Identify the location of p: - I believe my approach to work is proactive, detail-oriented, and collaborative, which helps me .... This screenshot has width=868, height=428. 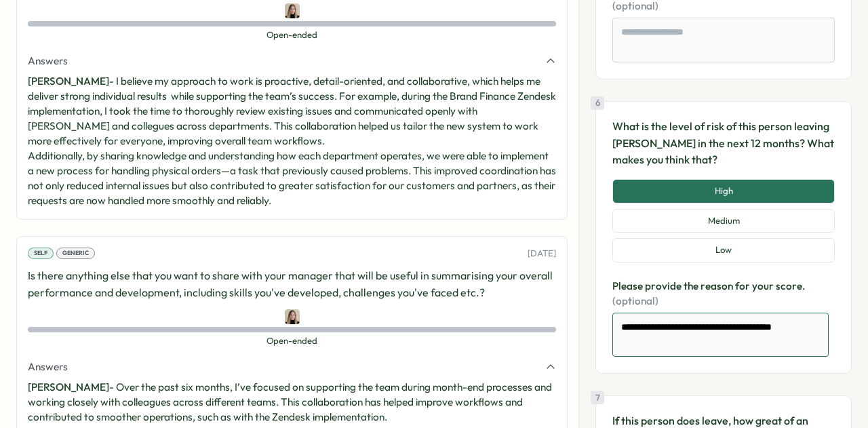
(292, 141).